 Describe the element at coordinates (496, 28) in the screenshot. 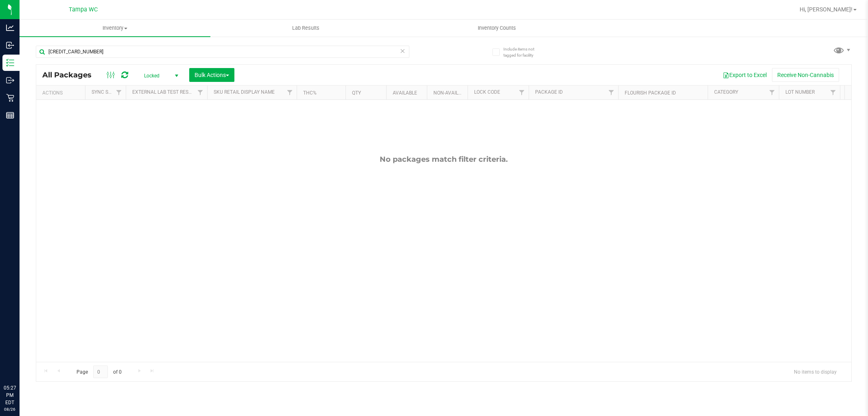

I see `a: Inventory Counts` at that location.